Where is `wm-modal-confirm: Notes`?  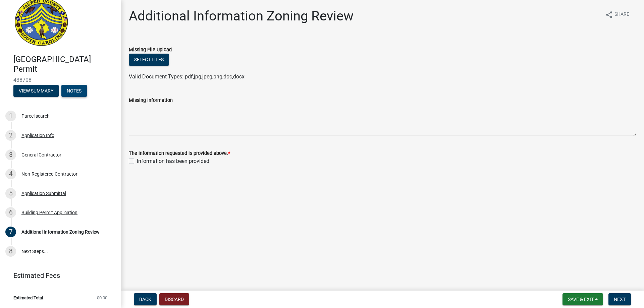
wm-modal-confirm: Notes is located at coordinates (74, 91).